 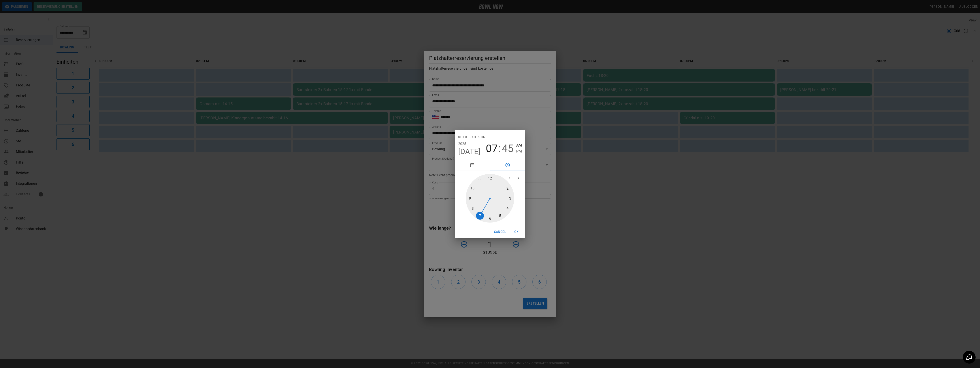 I want to click on span: Select date & time, so click(x=473, y=137).